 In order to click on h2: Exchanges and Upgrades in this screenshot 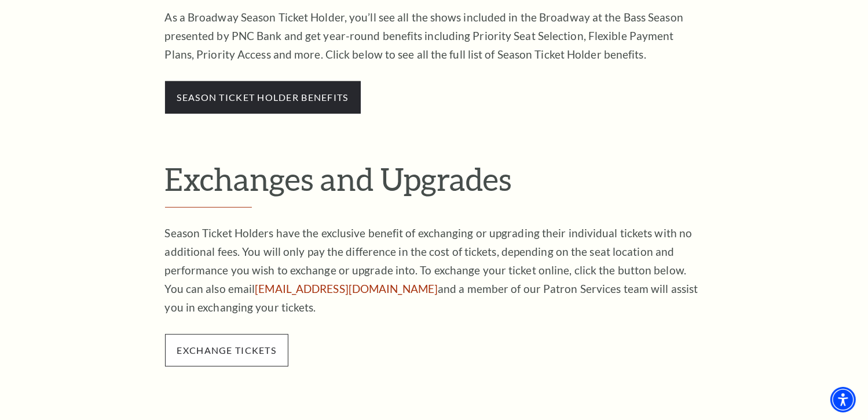, I will do `click(434, 184)`.